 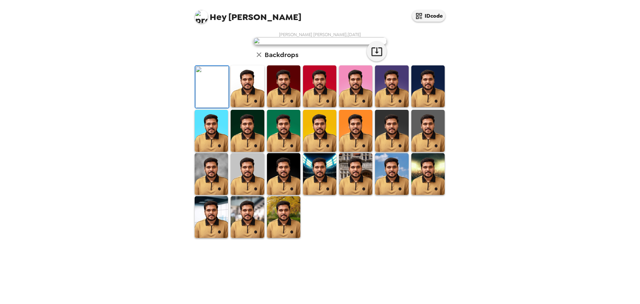 What do you see at coordinates (218, 17) in the screenshot?
I see `span: Hey` at bounding box center [218, 17].